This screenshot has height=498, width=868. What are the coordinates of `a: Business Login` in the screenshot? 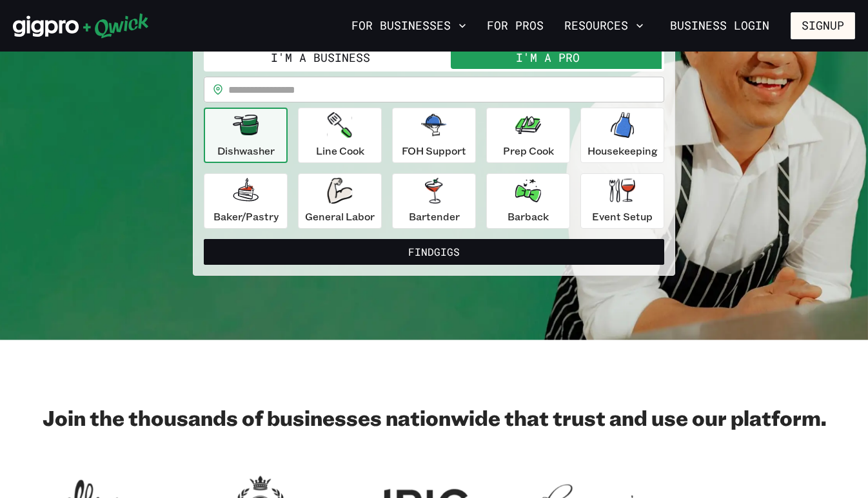 It's located at (720, 26).